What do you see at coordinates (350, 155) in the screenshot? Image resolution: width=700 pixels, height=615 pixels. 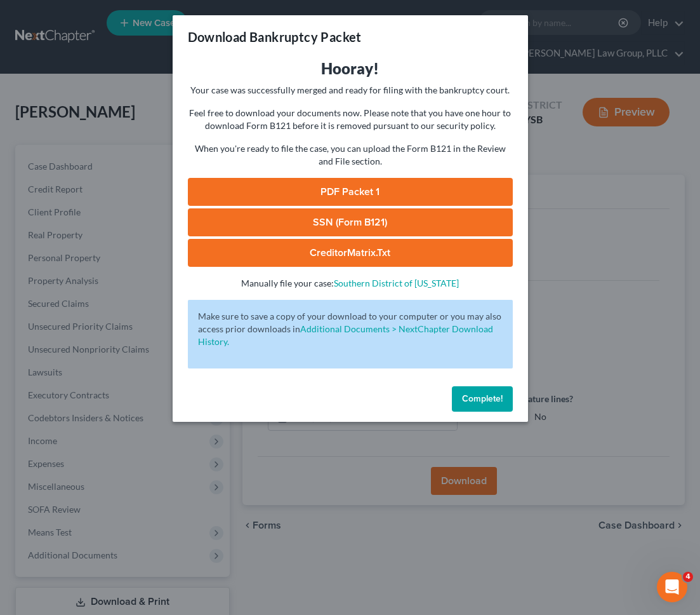 I see `p: When you're ready to file the case, you can upload the Form B121 in the Review and File section.` at bounding box center [350, 155].